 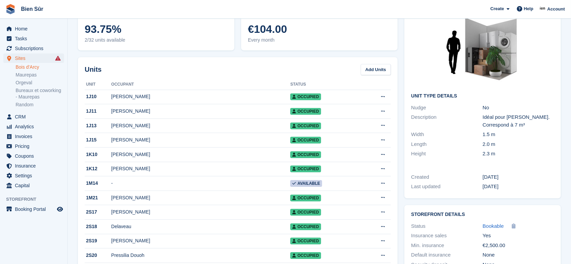 What do you see at coordinates (447, 134) in the screenshot?
I see `div: Width` at bounding box center [447, 134].